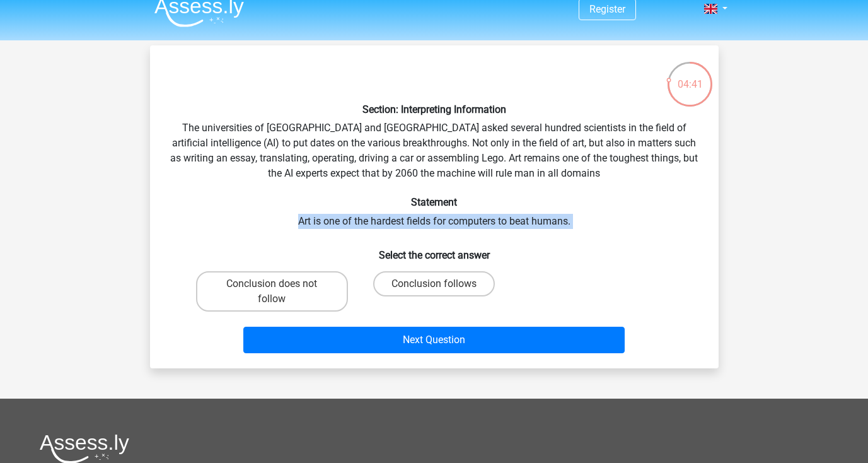  What do you see at coordinates (434, 202) in the screenshot?
I see `h6: Statement` at bounding box center [434, 202].